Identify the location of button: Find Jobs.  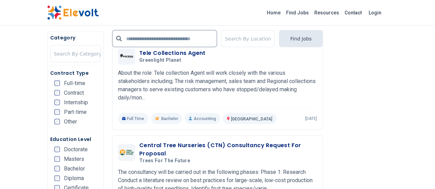
(301, 39).